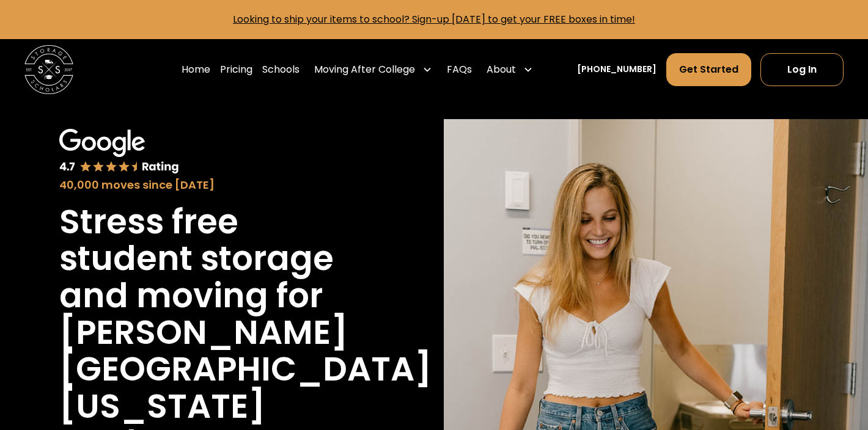 This screenshot has height=430, width=868. What do you see at coordinates (709, 70) in the screenshot?
I see `a: Get Started` at bounding box center [709, 70].